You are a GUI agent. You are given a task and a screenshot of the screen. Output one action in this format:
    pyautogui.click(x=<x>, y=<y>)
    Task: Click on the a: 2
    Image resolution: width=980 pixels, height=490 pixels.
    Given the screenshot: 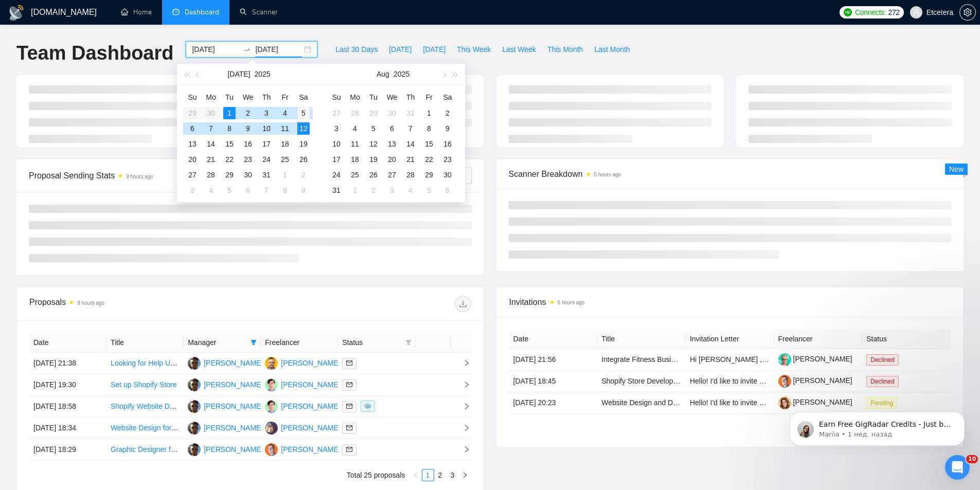 What is the action you would take?
    pyautogui.click(x=440, y=475)
    